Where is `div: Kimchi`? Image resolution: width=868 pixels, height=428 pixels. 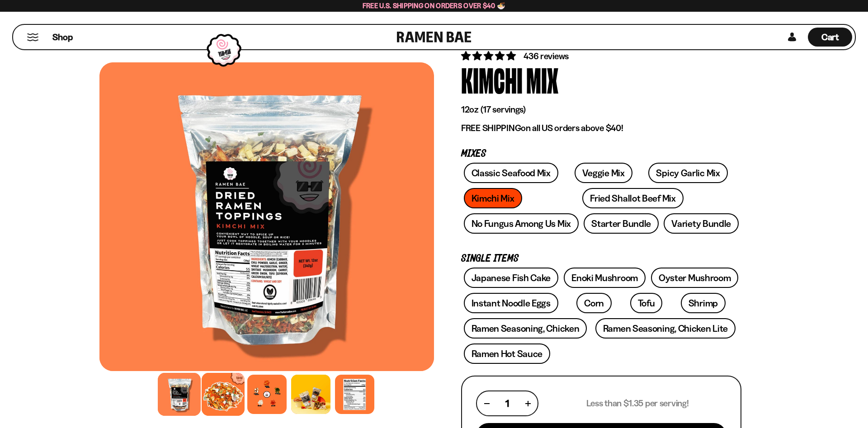 div: Kimchi is located at coordinates (492, 79).